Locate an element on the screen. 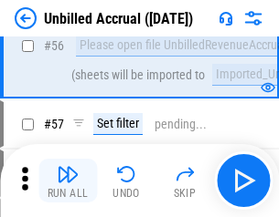 Image resolution: width=279 pixels, height=217 pixels. div: Skip is located at coordinates (185, 194).